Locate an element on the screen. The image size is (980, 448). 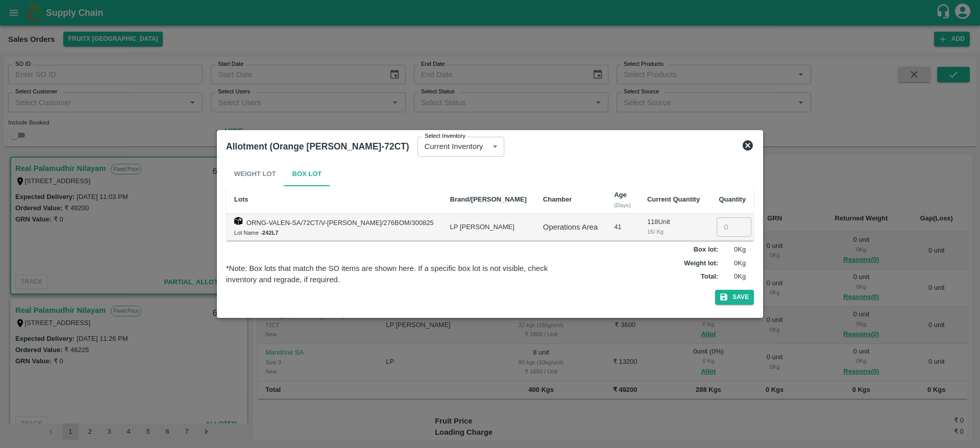
div: 16 / Kg is located at coordinates (673, 232).